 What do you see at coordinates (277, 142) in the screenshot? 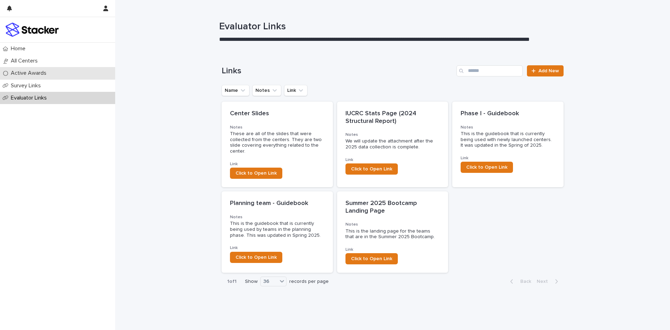
I see `div: These are all of the slides that were collected from the centers. They are two slide covering eve...` at bounding box center [277, 142].